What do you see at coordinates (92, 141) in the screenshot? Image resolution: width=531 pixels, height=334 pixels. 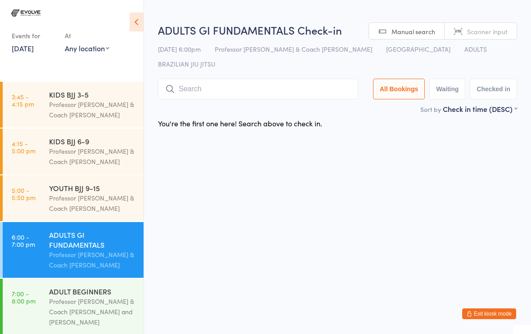 I see `div: KIDS BJJ 6-9` at bounding box center [92, 141].